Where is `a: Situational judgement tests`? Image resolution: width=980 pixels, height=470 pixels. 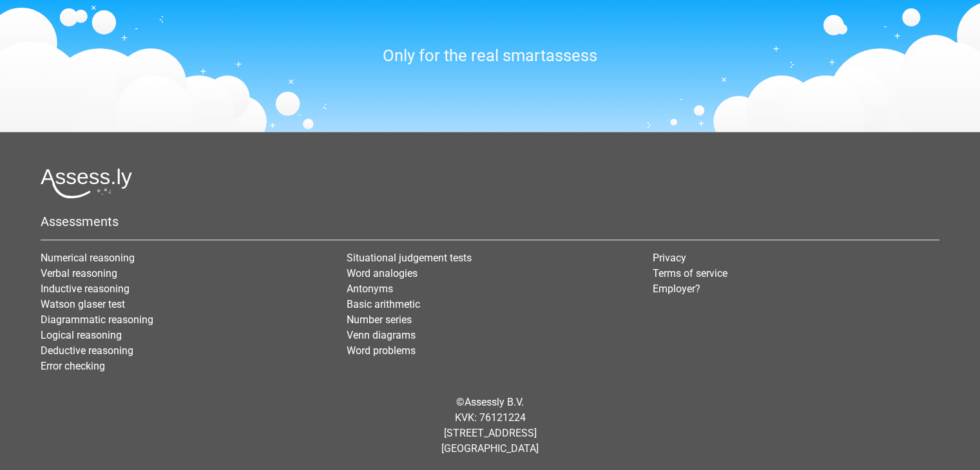 a: Situational judgement tests is located at coordinates (409, 258).